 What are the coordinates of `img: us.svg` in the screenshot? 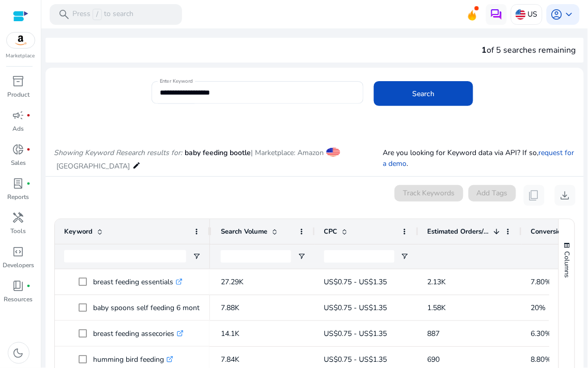 It's located at (521, 15).